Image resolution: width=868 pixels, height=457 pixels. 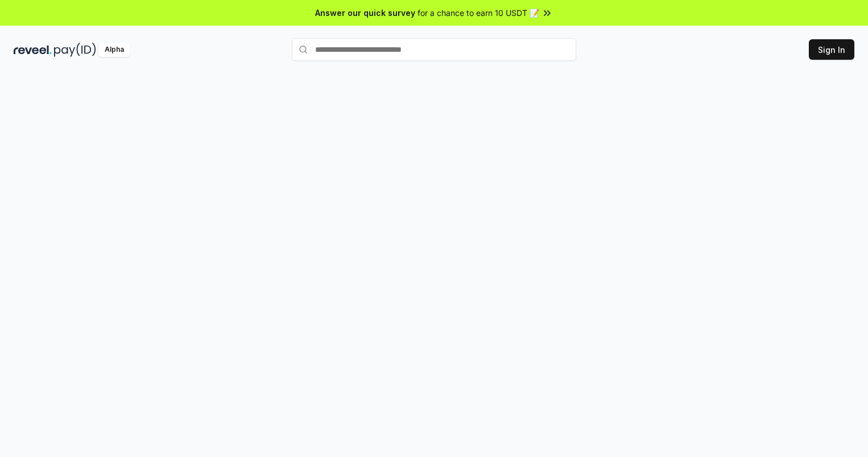 I want to click on span: for a chance to earn 10 USDT 📝, so click(x=478, y=12).